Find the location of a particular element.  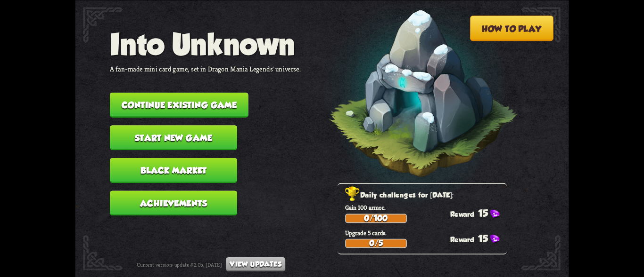

p: Upgrade 5 cards. is located at coordinates (426, 233).